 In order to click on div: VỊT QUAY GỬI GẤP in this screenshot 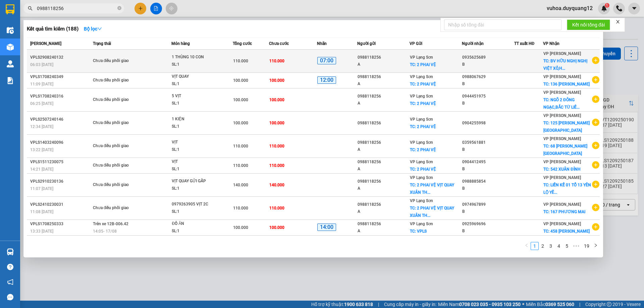, I will do `click(197, 181)`.